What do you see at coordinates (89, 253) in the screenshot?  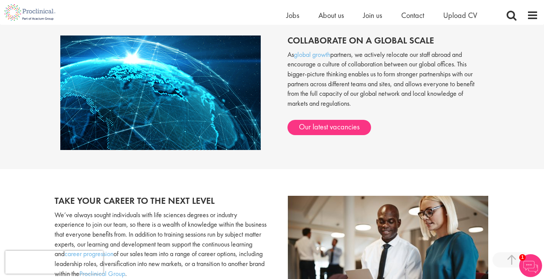 I see `a: career progression` at bounding box center [89, 253].